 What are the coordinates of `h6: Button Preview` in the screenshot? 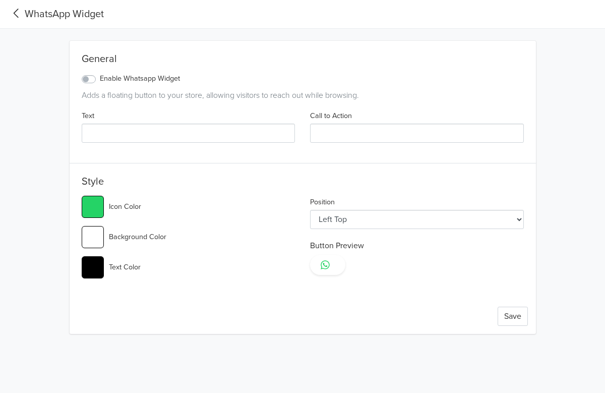 It's located at (417, 246).